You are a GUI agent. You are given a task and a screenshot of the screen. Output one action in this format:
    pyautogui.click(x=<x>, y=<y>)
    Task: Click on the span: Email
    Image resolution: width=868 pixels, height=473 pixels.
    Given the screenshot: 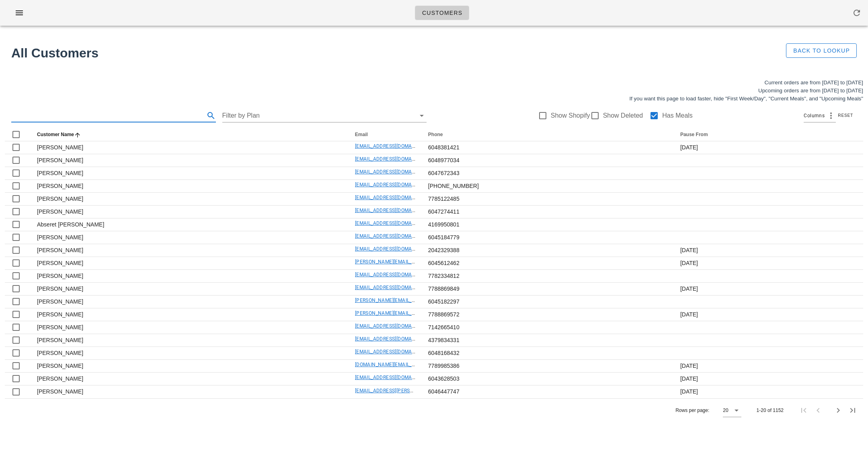 What is the action you would take?
    pyautogui.click(x=362, y=135)
    